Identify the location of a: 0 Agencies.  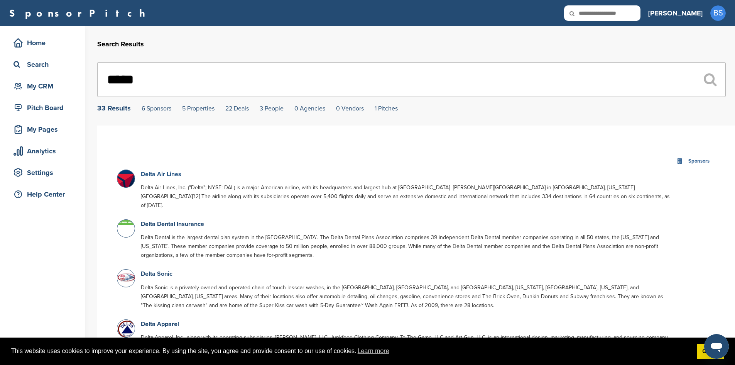
(310, 108).